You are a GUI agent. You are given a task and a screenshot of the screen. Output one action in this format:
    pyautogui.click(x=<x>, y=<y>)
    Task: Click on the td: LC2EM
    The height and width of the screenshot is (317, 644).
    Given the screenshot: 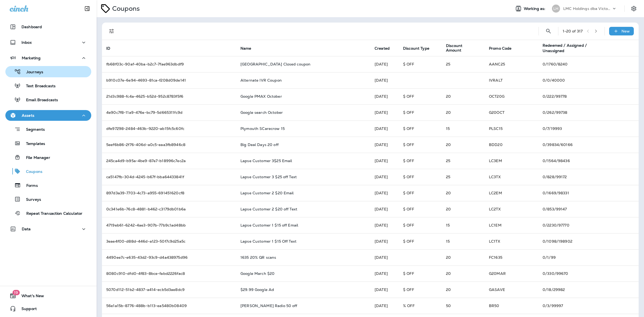 What is the action you would take?
    pyautogui.click(x=511, y=193)
    